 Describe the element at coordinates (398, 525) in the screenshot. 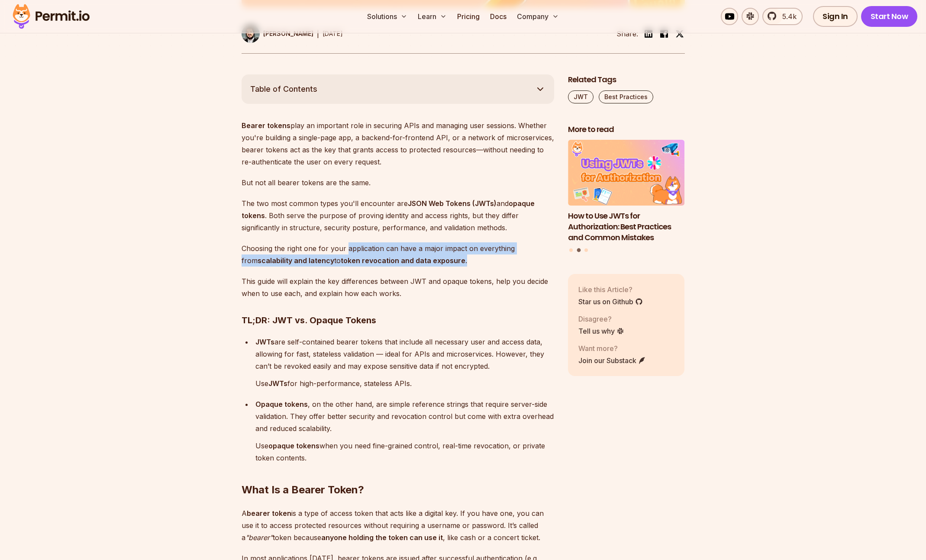

I see `p: A is a type of access token that acts like a digital key. If you have one, you can use it to acce...` at that location.